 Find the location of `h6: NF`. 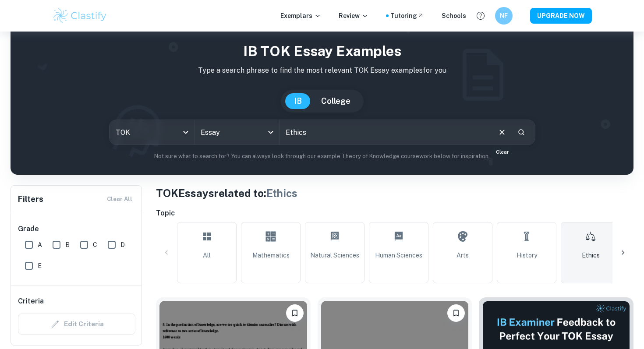

h6: NF is located at coordinates (504, 15).